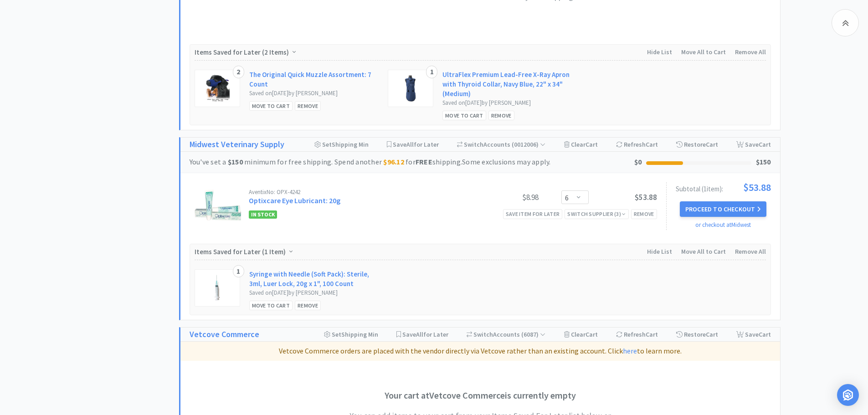 The width and height of the screenshot is (868, 415). What do you see at coordinates (410, 88) in the screenshot?
I see `img: 271c840480f94c79a05a0ee201160025_211658.png` at bounding box center [410, 88].